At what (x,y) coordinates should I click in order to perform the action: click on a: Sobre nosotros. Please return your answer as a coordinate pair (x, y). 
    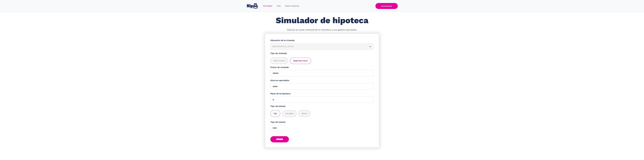
    Looking at the image, I should click on (292, 6).